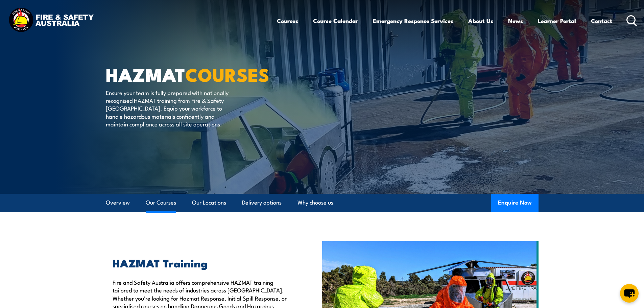 The image size is (644, 308). I want to click on button: chat-button, so click(629, 293).